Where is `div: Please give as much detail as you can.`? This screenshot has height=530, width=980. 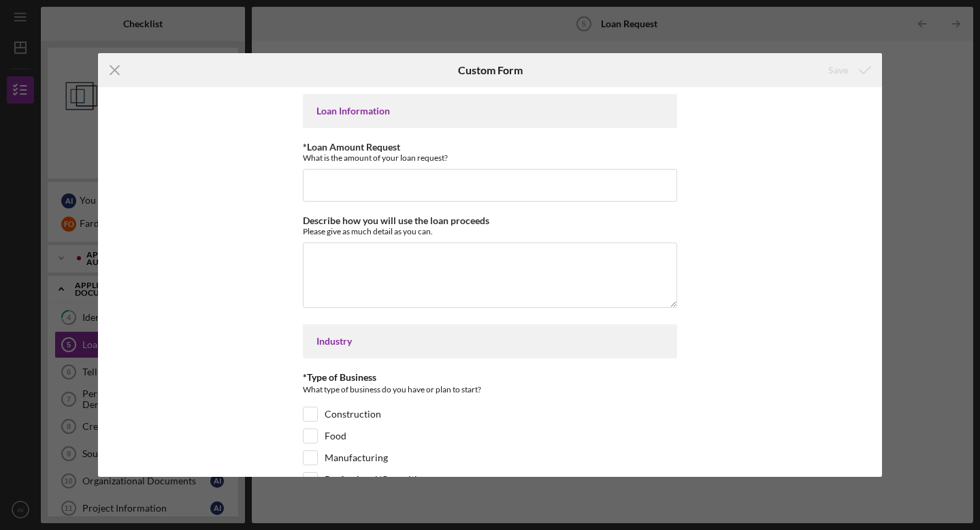 div: Please give as much detail as you can. is located at coordinates (490, 231).